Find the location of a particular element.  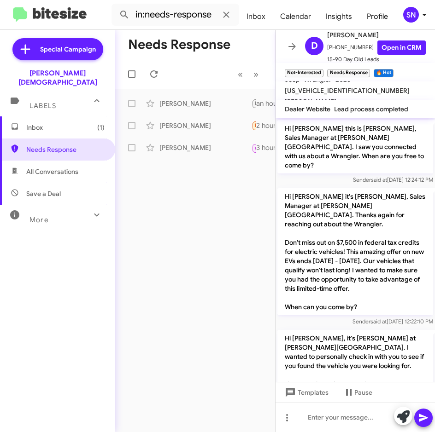

div: Inbound Call is located at coordinates (254, 147).